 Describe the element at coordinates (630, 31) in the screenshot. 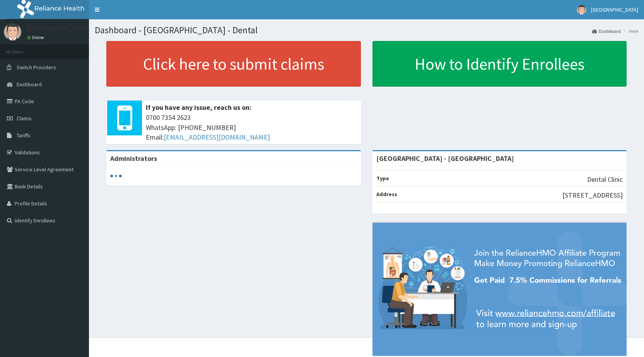

I see `li: Here` at that location.